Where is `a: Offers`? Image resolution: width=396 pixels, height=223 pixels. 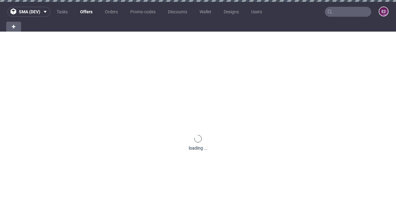 a: Offers is located at coordinates (86, 12).